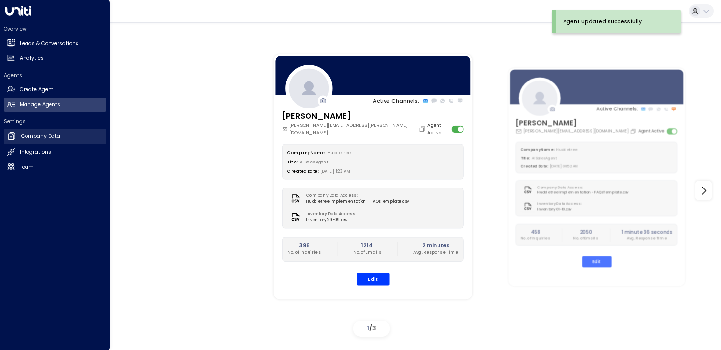  I want to click on h2: 458, so click(535, 231).